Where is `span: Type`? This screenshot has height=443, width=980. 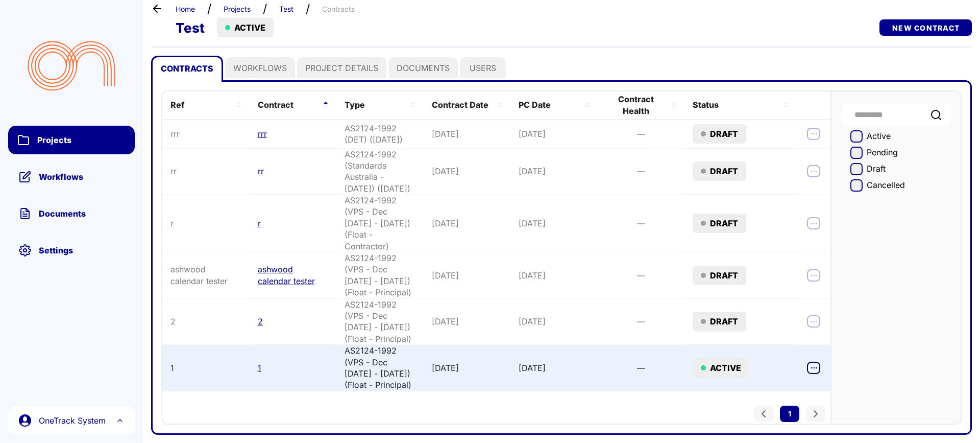
span: Type is located at coordinates (355, 105).